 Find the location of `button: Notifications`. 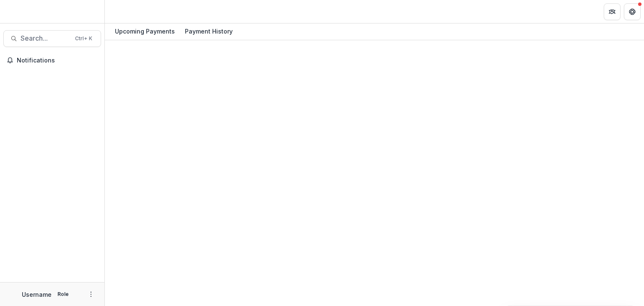

button: Notifications is located at coordinates (52, 60).